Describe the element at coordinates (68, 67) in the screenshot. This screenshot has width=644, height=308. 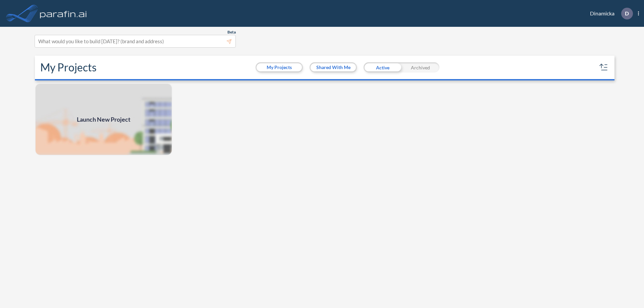
I see `h2: My Projects` at that location.